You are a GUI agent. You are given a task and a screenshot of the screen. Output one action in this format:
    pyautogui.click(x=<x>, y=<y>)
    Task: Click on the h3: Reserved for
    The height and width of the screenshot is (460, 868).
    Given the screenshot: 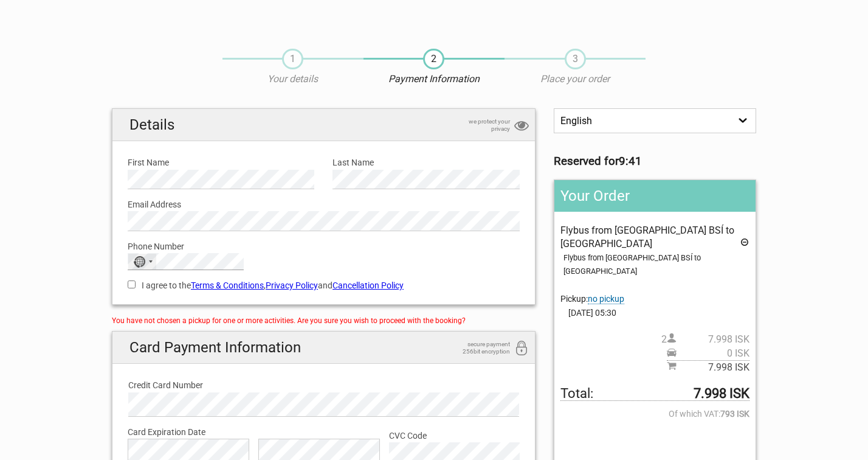 What is the action you would take?
    pyautogui.click(x=654, y=161)
    